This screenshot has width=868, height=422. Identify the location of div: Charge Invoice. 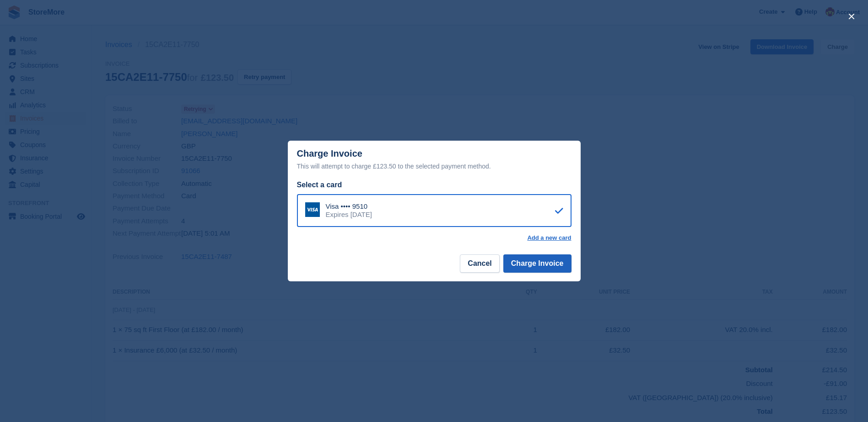
(434, 160).